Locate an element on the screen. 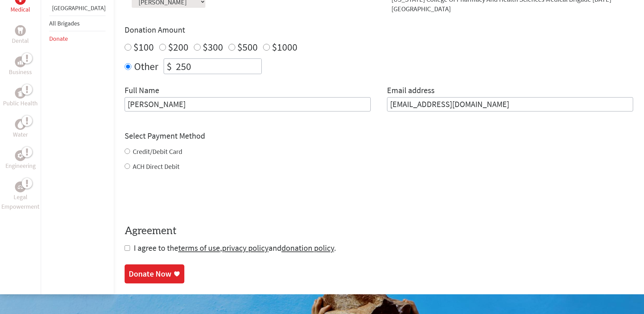 The height and width of the screenshot is (314, 644). label: $1000 is located at coordinates (284, 47).